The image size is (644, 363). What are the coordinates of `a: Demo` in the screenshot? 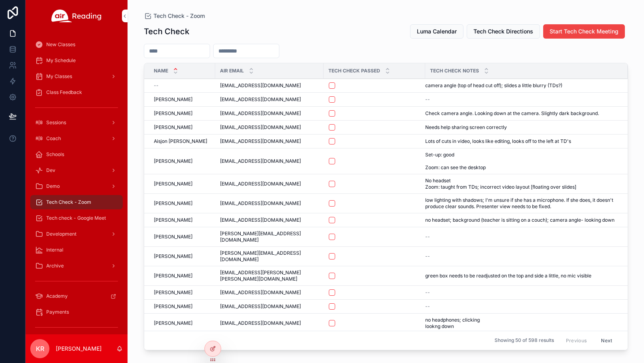 It's located at (77, 186).